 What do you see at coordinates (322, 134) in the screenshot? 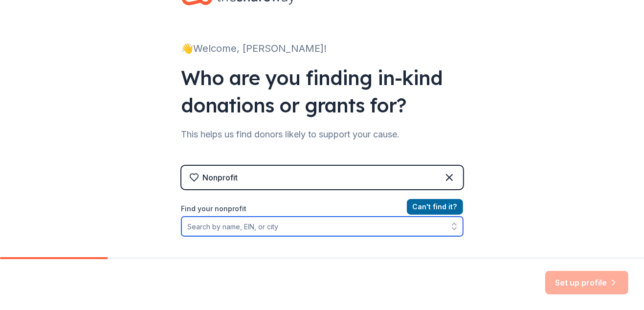
I see `div: This helps us find donors likely to support your cause.` at bounding box center [322, 134].